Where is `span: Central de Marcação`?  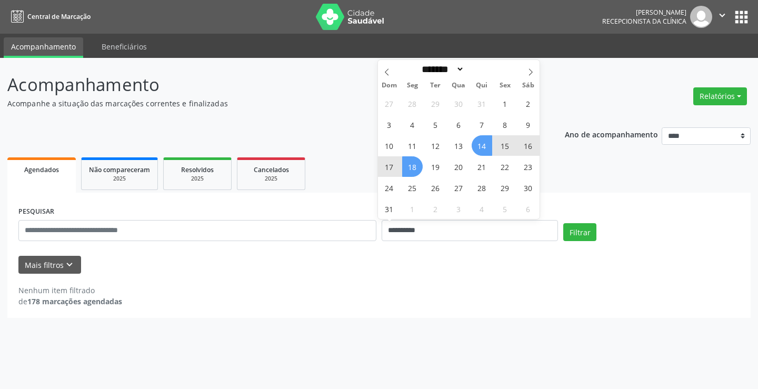
span: Central de Marcação is located at coordinates (59, 16).